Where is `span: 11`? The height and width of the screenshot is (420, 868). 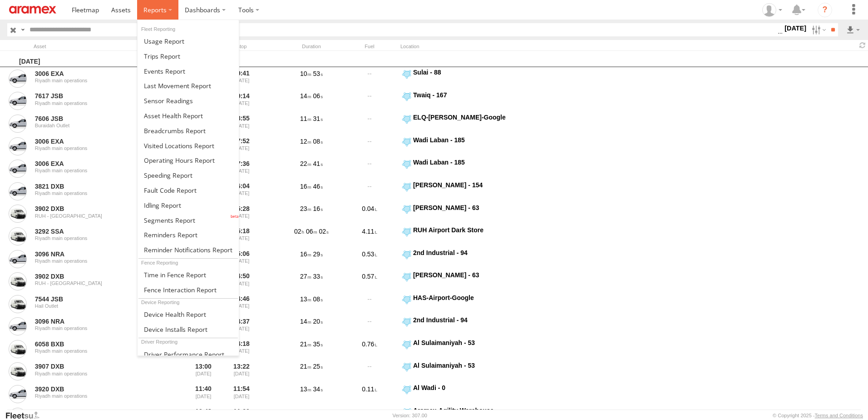 span: 11 is located at coordinates (306, 118).